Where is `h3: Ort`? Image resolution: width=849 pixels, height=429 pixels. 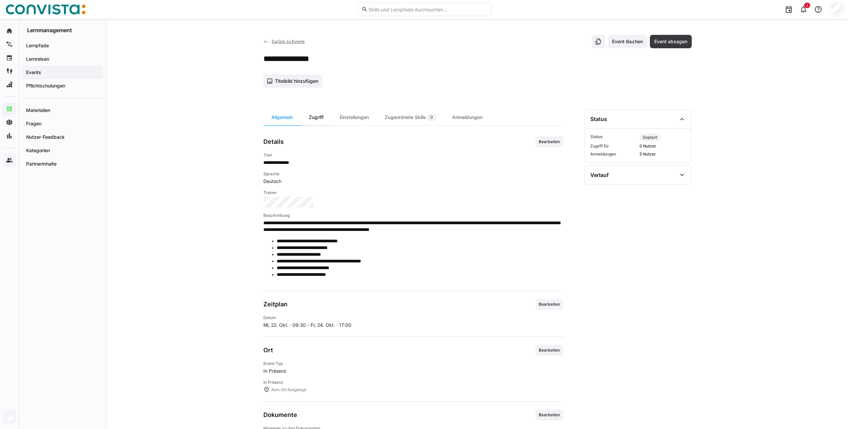
h3: Ort is located at coordinates (268, 350).